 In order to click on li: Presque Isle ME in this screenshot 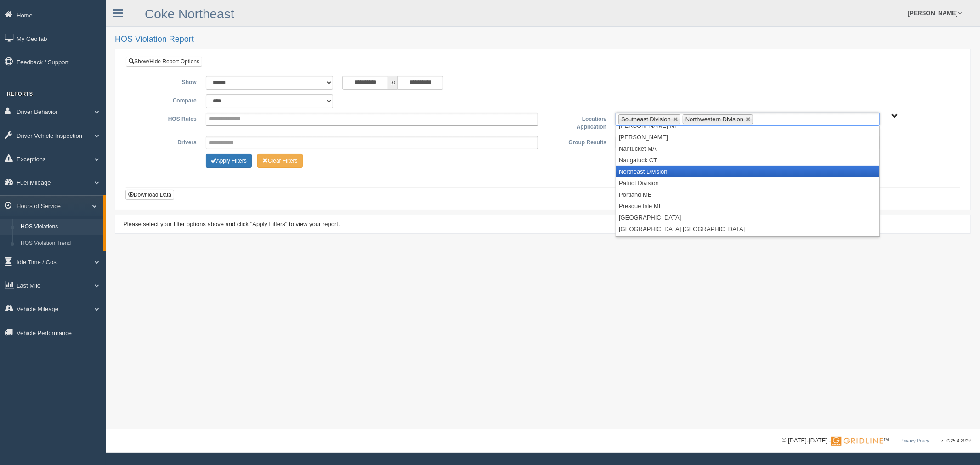, I will do `click(748, 206)`.